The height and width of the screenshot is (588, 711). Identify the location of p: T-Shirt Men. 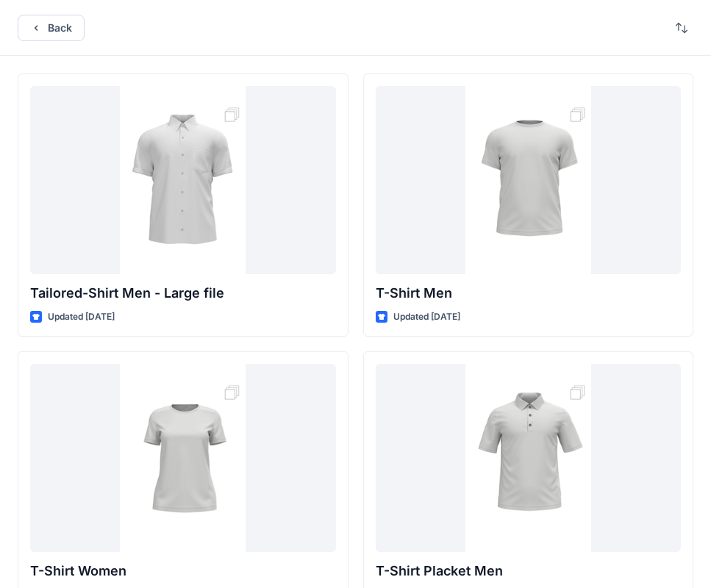
(529, 294).